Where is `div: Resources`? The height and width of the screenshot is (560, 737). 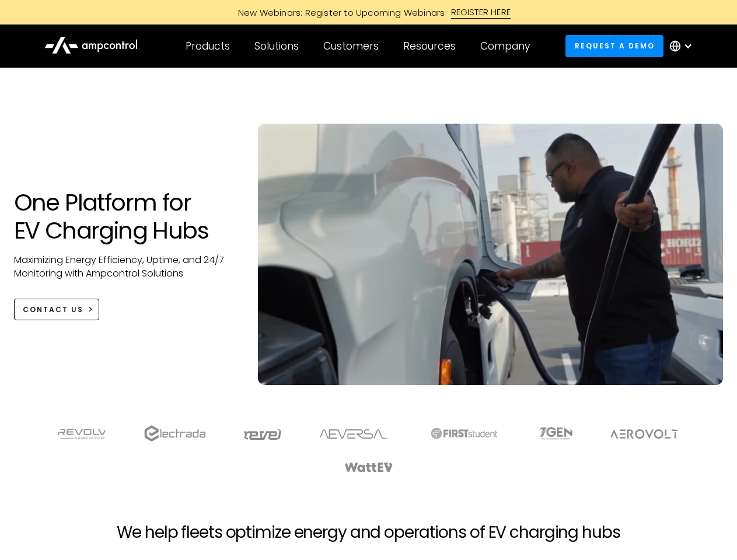 div: Resources is located at coordinates (429, 46).